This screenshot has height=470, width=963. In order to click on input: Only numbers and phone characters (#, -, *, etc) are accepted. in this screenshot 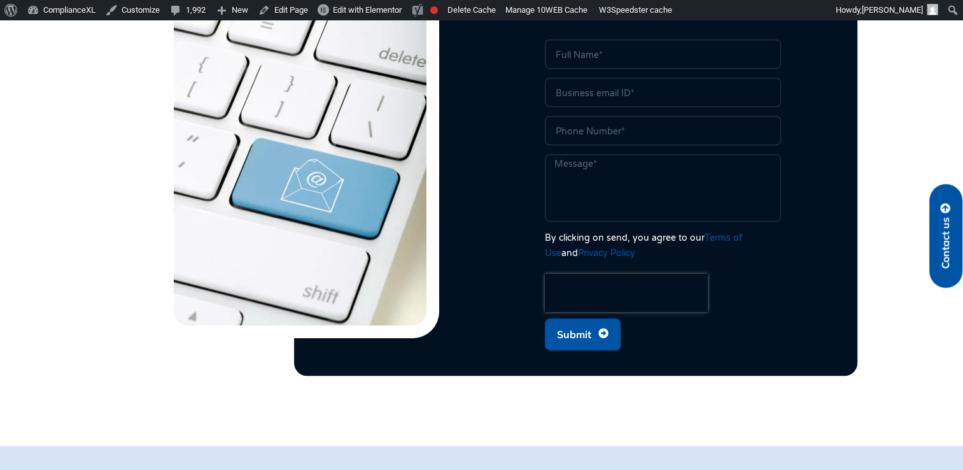, I will do `click(662, 130)`.